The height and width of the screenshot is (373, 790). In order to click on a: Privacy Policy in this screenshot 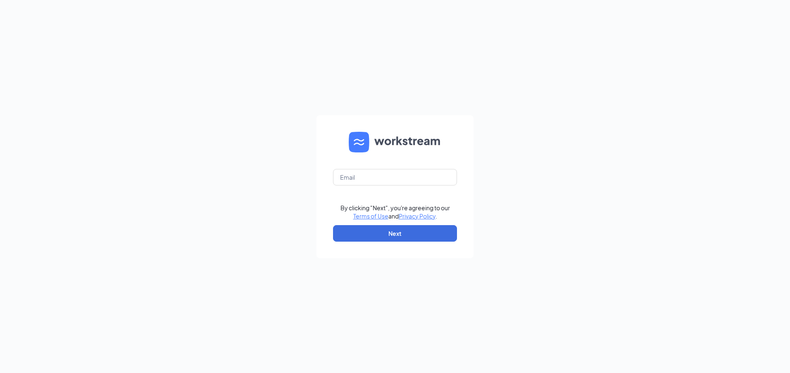, I will do `click(417, 216)`.